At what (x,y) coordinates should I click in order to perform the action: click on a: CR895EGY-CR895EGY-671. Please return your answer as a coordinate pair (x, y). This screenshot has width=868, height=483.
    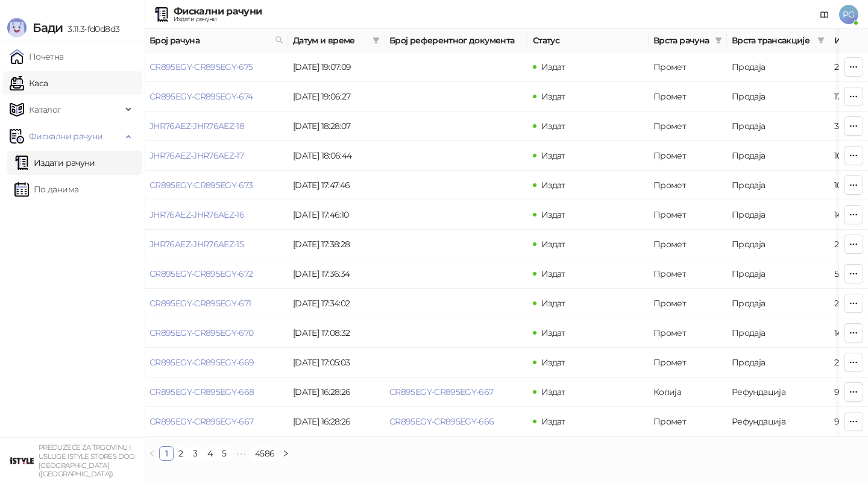
    Looking at the image, I should click on (200, 304).